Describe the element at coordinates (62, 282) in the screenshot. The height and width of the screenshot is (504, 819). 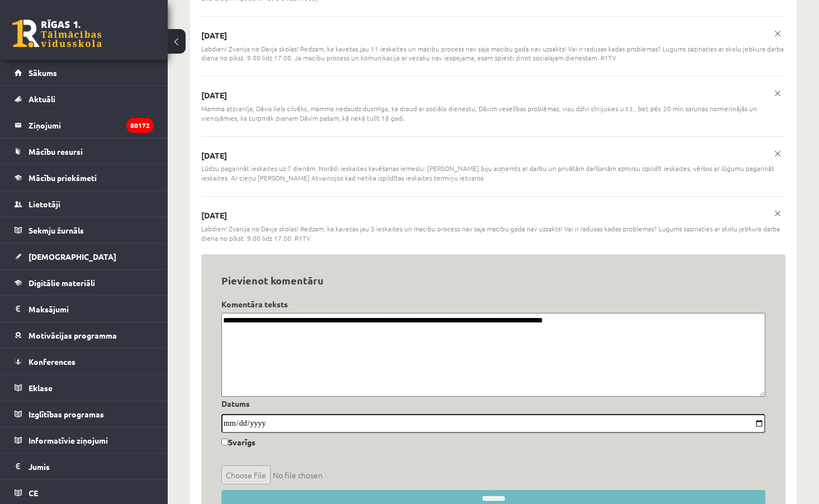
I see `span: Digitālie materiāli` at that location.